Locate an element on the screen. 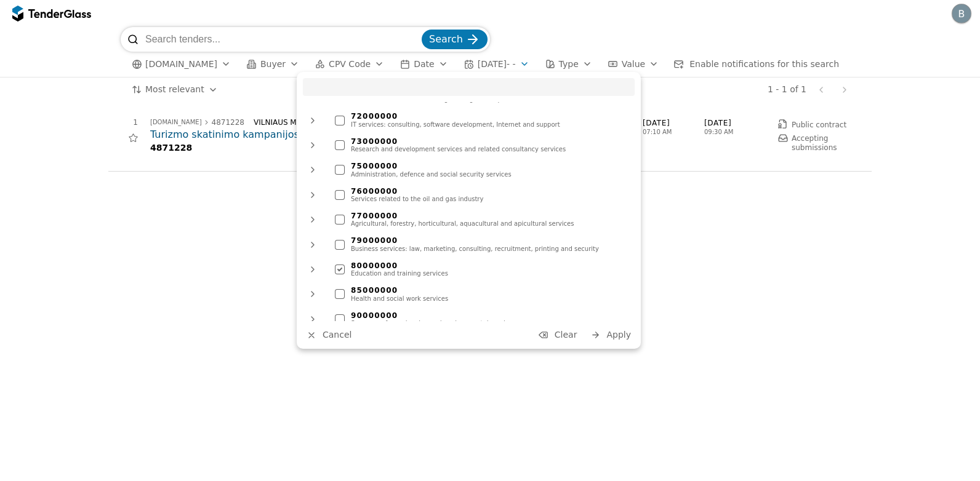  div: Education and training services is located at coordinates (489, 274).